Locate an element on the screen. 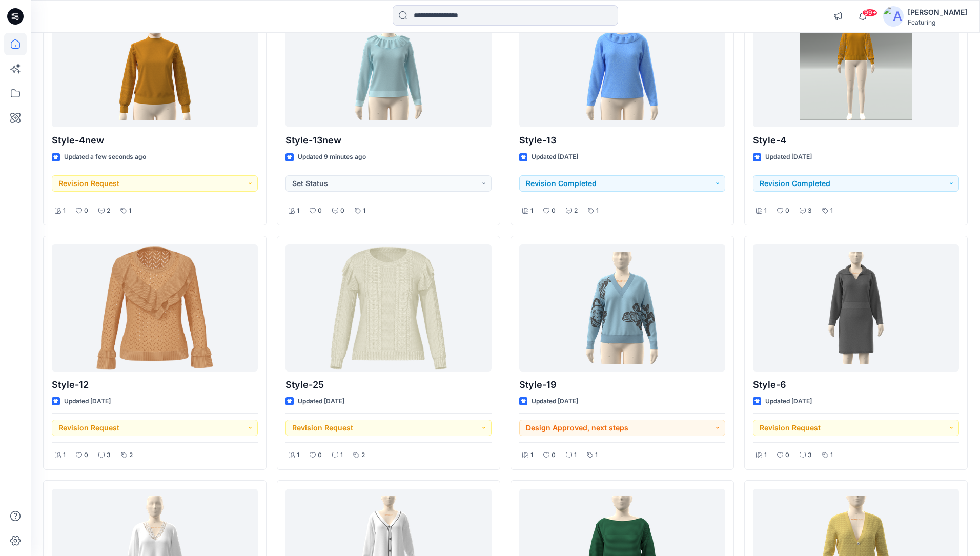 The width and height of the screenshot is (980, 556). a: Style-6 is located at coordinates (856, 307).